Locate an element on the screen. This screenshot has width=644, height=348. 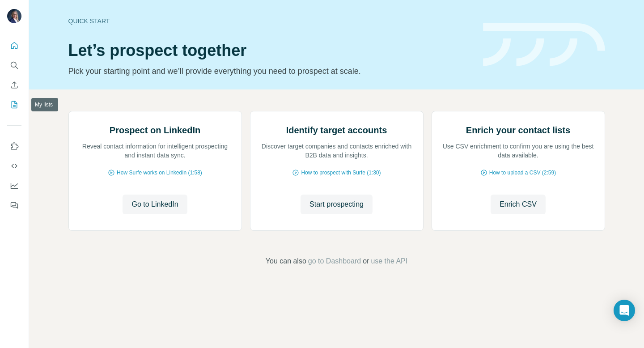
p: Use CSV enrichment to confirm you are using the best data available. is located at coordinates (519, 150).